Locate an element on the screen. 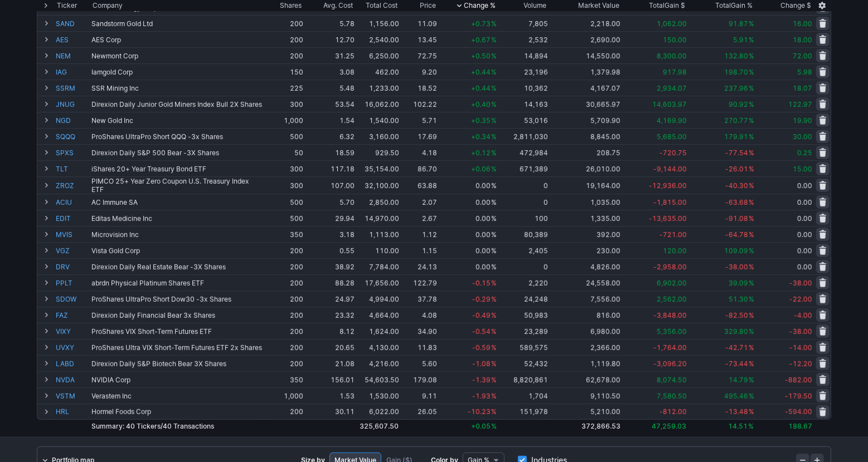  span: 39.09 is located at coordinates (738, 283).